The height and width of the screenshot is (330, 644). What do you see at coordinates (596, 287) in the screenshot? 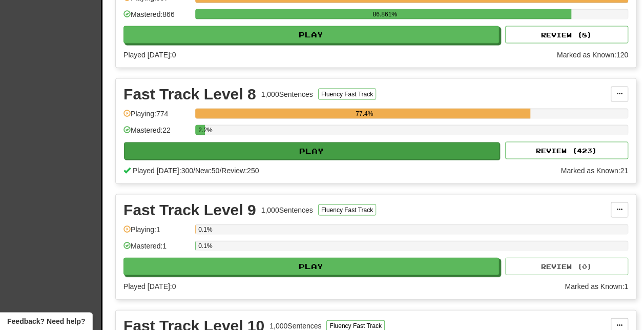
I see `div: Marked as Known: 1` at bounding box center [596, 287].